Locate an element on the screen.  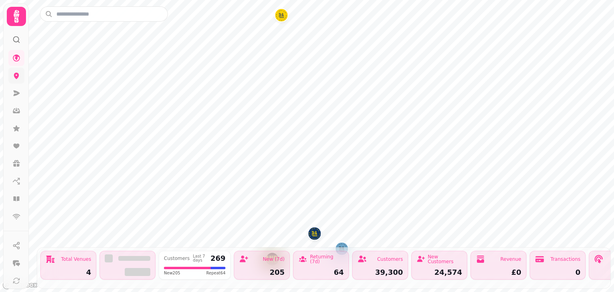
div: 0 is located at coordinates (557, 272).